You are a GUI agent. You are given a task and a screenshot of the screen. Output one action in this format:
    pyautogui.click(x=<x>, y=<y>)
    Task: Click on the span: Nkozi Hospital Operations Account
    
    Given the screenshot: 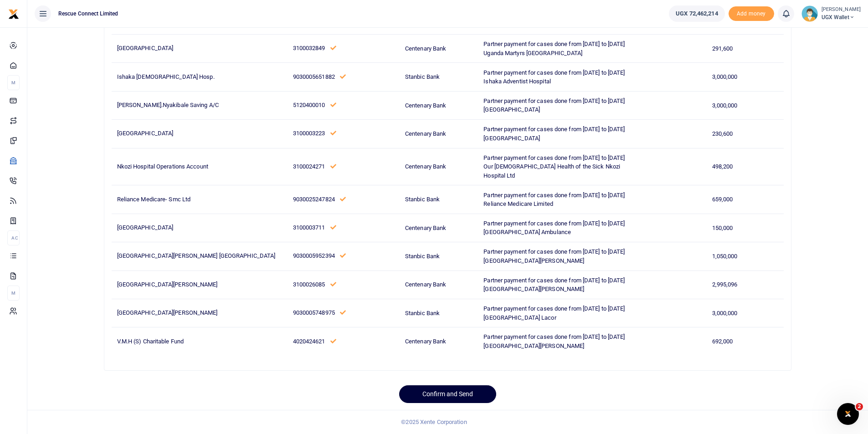 What is the action you would take?
    pyautogui.click(x=163, y=166)
    